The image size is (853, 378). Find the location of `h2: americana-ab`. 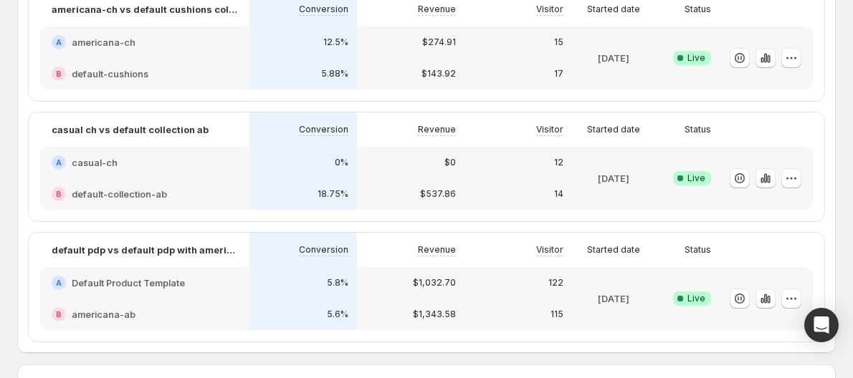

h2: americana-ab is located at coordinates (103, 315).